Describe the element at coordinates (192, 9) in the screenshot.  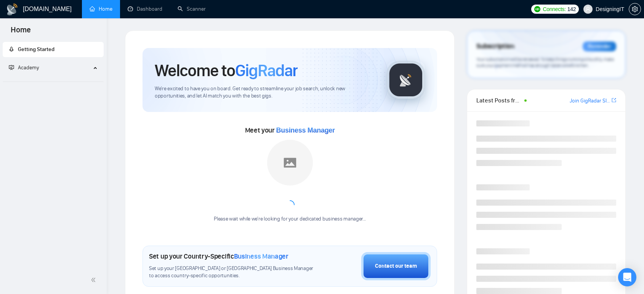
I see `a: searchScanner` at that location.